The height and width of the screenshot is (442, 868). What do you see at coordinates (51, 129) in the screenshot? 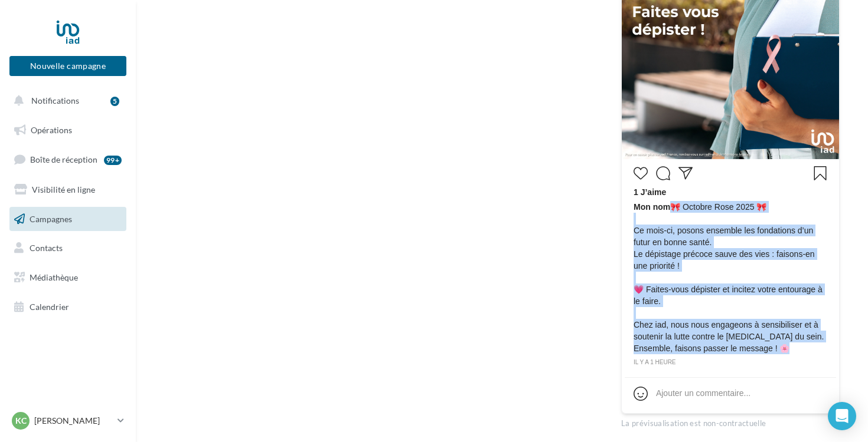
I see `span: Opérations` at bounding box center [51, 129].